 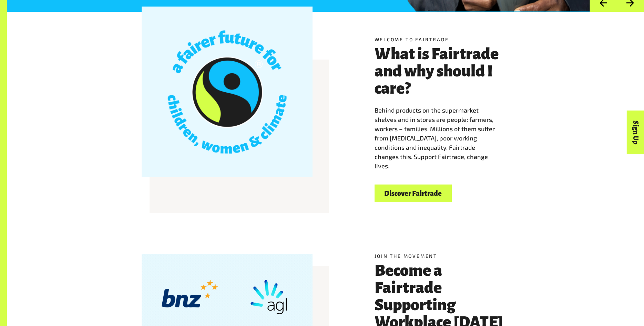 What do you see at coordinates (442, 256) in the screenshot?
I see `h5: Join the movement` at bounding box center [442, 256].